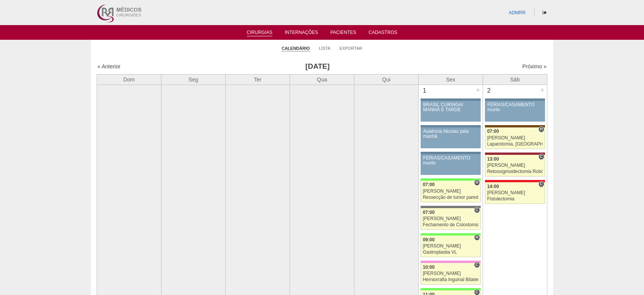 This screenshot has height=295, width=644. I want to click on a: Ausência Nicolas pela manhã, so click(451, 137).